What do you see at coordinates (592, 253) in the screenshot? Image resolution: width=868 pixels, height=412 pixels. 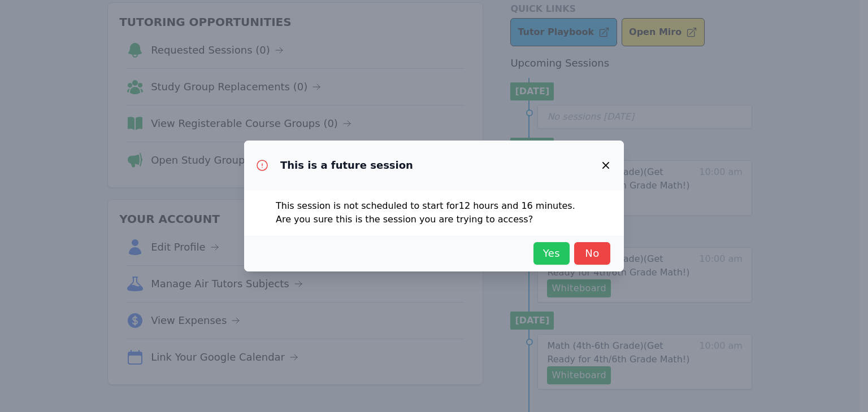 I see `button: No` at bounding box center [592, 253].